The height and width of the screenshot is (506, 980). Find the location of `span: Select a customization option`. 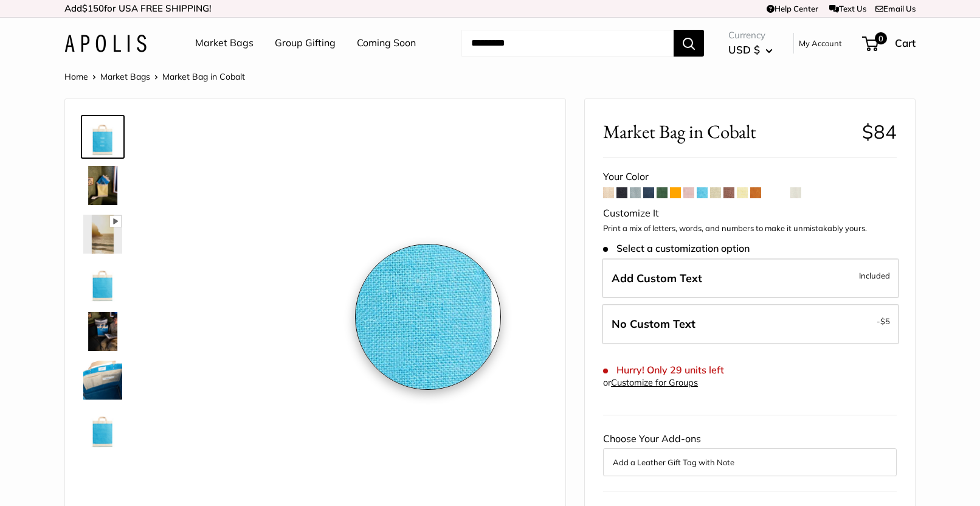

span: Select a customization option is located at coordinates (676, 248).